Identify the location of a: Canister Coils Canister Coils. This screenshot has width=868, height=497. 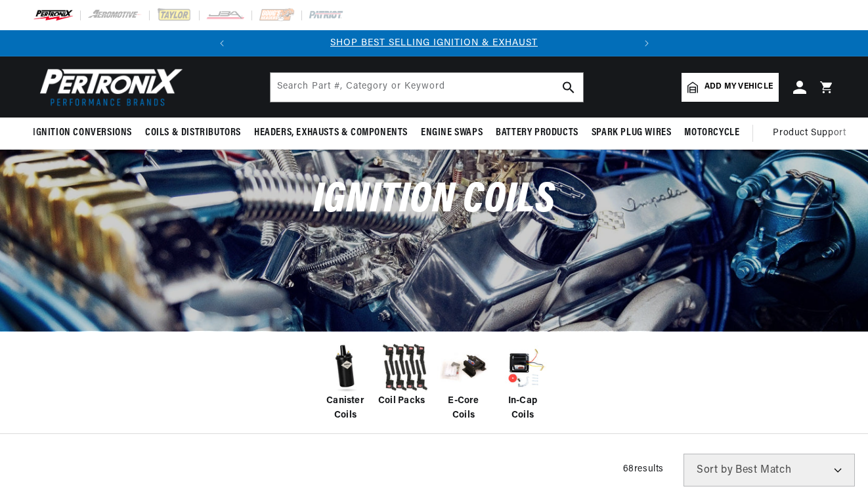
(345, 382).